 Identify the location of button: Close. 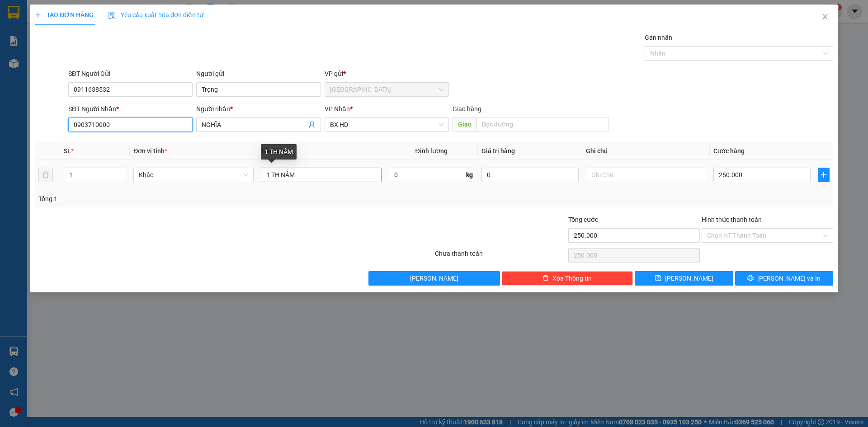
(825, 17).